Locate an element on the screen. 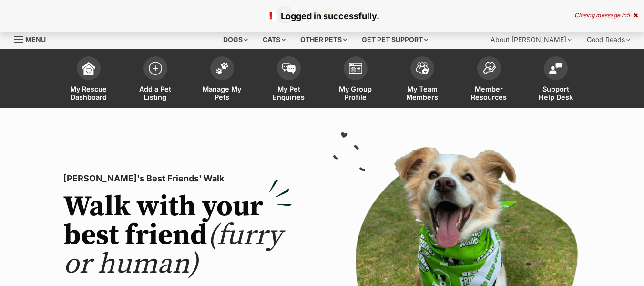 Image resolution: width=644 pixels, height=286 pixels. span: Member Resources is located at coordinates (489, 93).